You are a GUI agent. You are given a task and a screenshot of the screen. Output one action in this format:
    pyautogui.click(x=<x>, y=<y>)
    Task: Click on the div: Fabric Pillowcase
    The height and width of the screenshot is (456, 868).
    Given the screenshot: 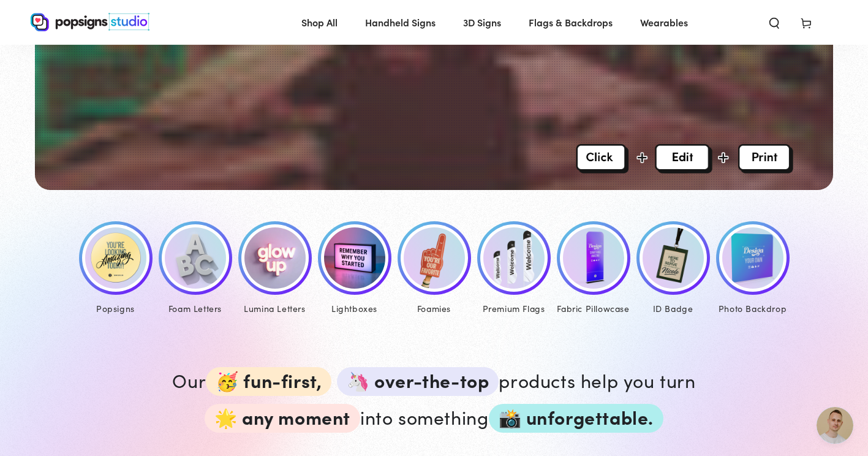 What is the action you would take?
    pyautogui.click(x=594, y=308)
    